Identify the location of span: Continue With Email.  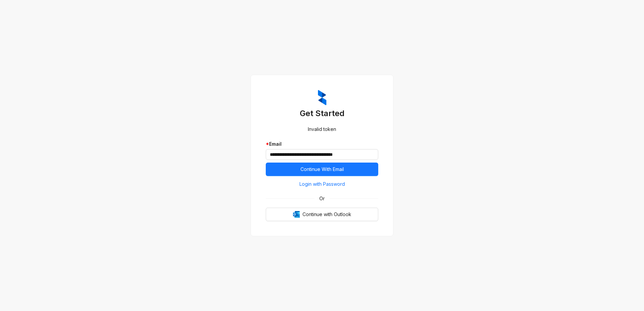
(322, 169).